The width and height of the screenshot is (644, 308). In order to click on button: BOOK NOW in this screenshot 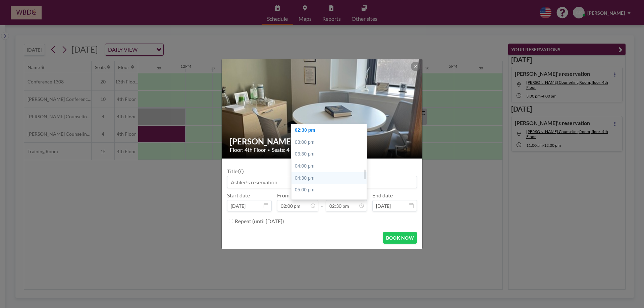, I will do `click(400, 237)`.